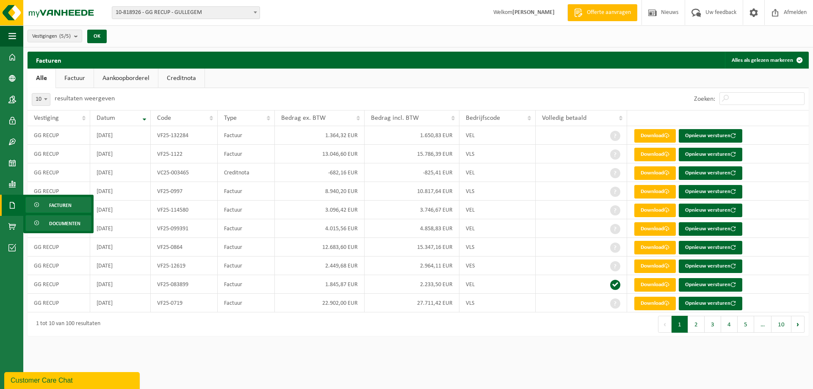 The height and width of the screenshot is (389, 813). Describe the element at coordinates (65, 36) in the screenshot. I see `count: (5/5)` at that location.